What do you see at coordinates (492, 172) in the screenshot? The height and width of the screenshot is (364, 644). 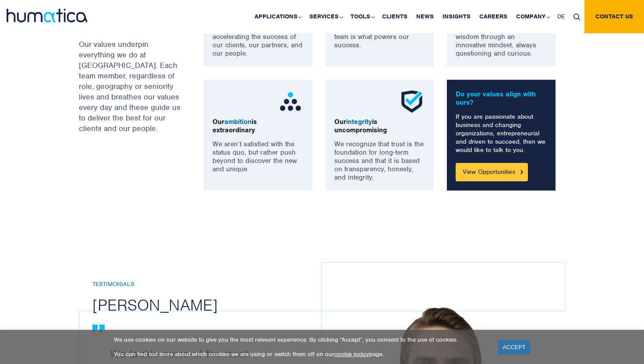 I see `a: View Opportunities` at bounding box center [492, 172].